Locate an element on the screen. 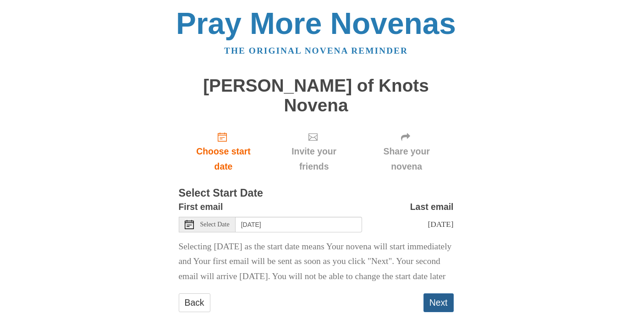  span: Select Date is located at coordinates (215, 225).